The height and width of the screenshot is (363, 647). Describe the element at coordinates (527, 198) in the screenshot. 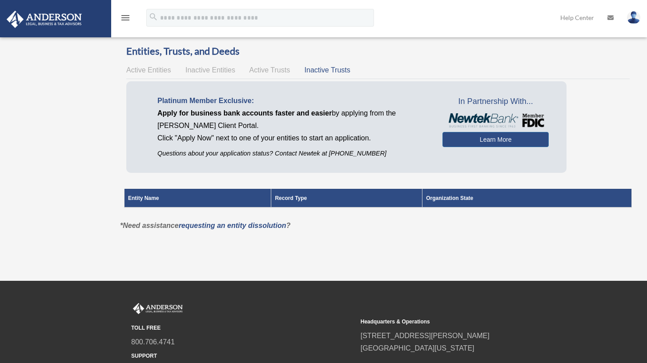

I see `th: Organization State` at that location.